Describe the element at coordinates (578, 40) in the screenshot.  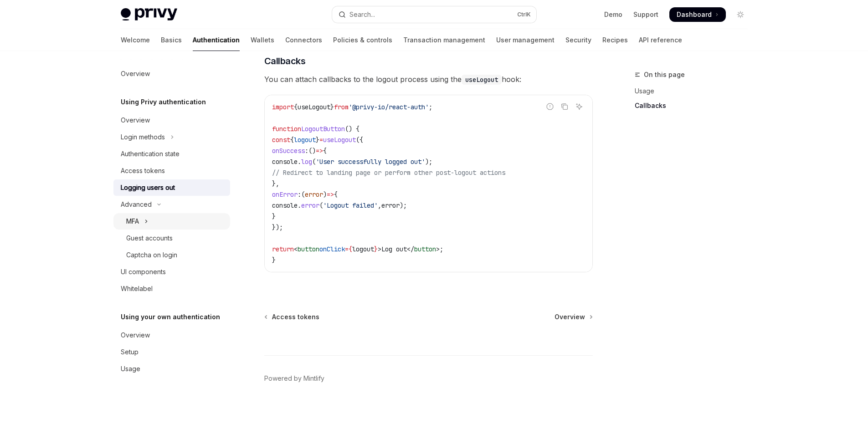
I see `a: Security` at that location.